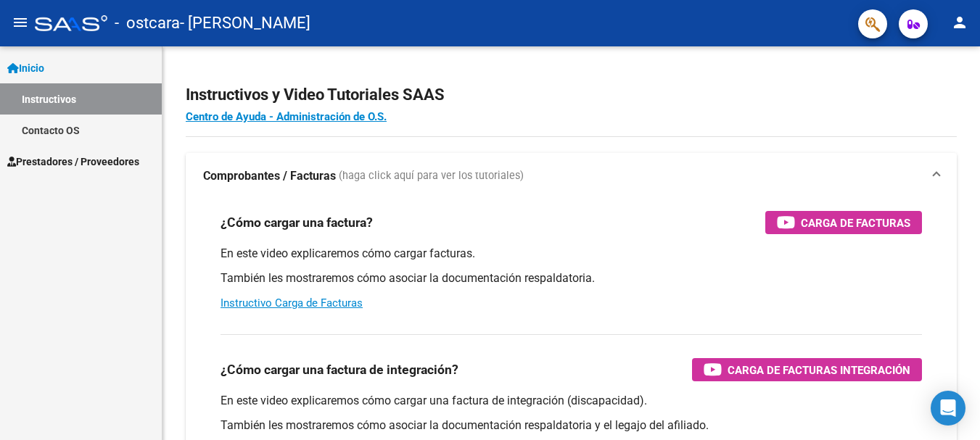 The height and width of the screenshot is (440, 980). What do you see at coordinates (819, 370) in the screenshot?
I see `span: Carga de Facturas Integración` at bounding box center [819, 370].